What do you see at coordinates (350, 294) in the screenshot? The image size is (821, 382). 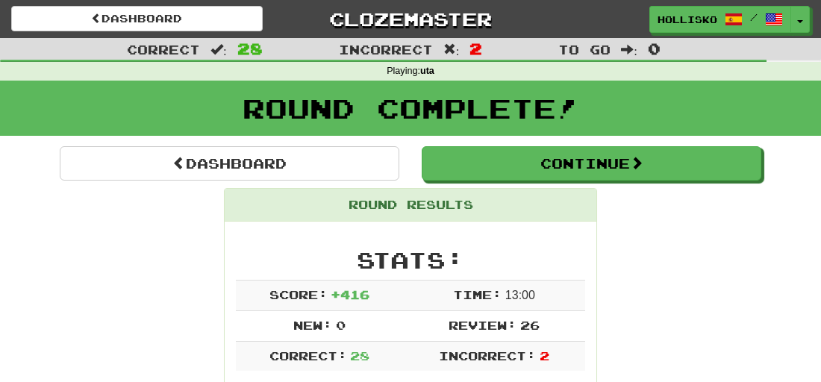 I see `span: + 416` at bounding box center [350, 294].